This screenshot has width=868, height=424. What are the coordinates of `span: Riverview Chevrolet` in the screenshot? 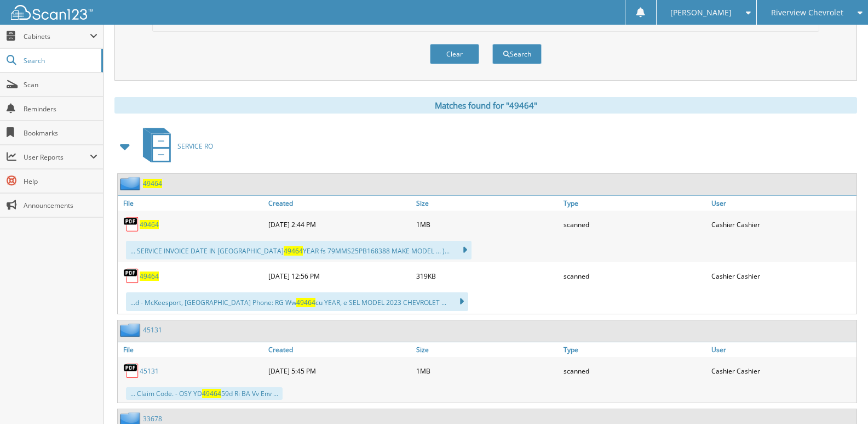 It's located at (808, 13).